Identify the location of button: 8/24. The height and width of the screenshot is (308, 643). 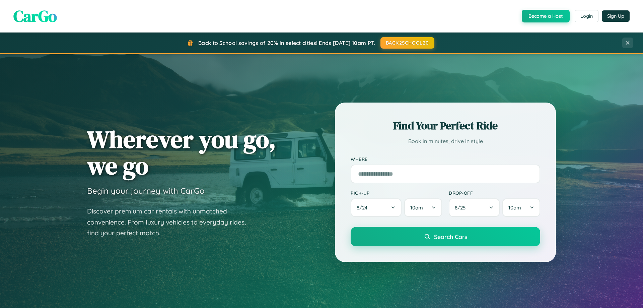
(376, 207).